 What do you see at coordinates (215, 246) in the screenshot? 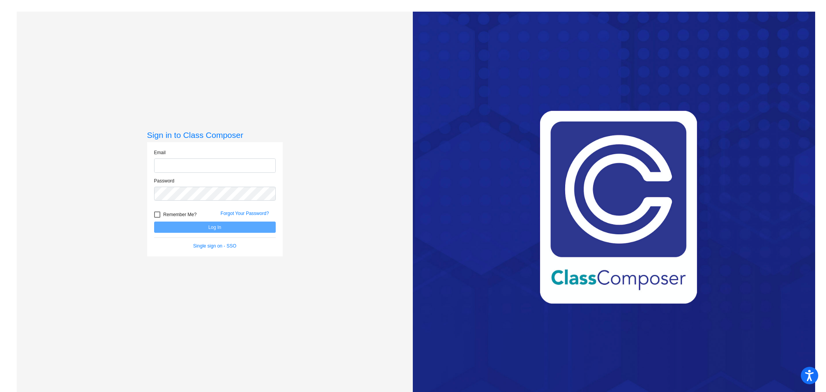
I see `a: Single sign on - SSO` at bounding box center [215, 246].